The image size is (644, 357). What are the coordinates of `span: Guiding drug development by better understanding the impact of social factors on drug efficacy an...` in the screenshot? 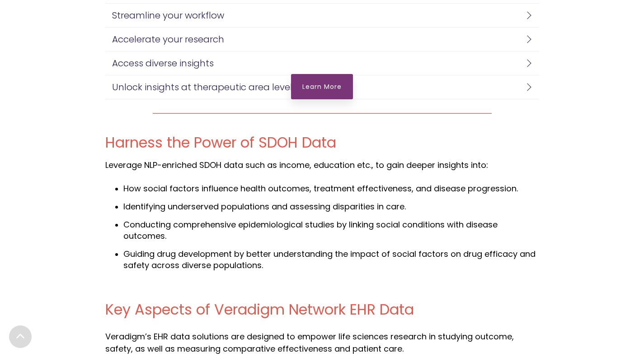 It's located at (330, 260).